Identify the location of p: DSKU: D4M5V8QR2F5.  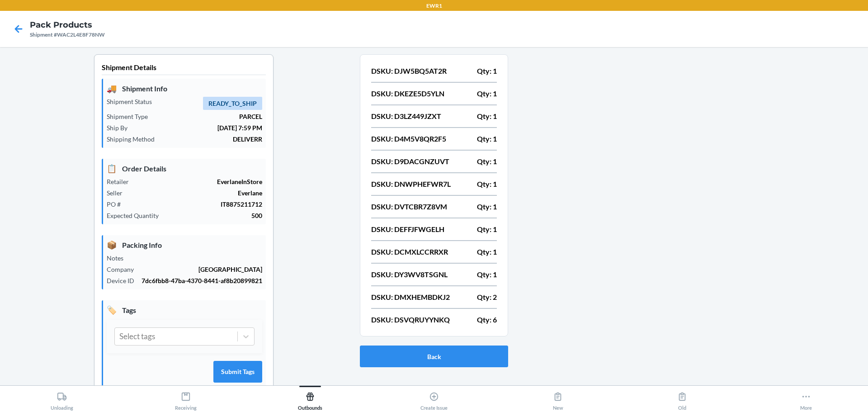
(409, 139).